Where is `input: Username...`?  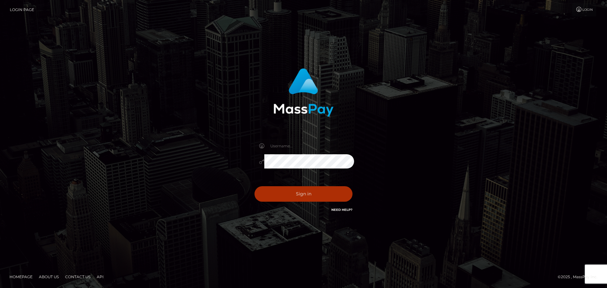
input: Username... is located at coordinates (309, 146).